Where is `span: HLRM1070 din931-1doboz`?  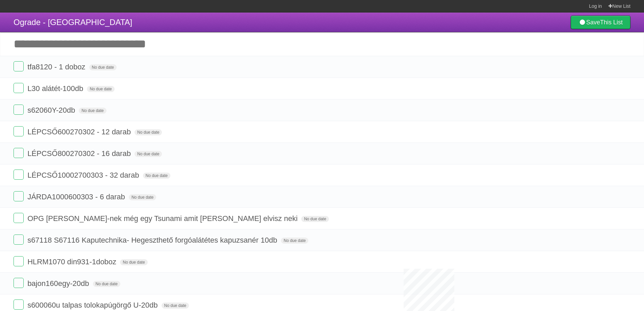 span: HLRM1070 din931-1doboz is located at coordinates (73, 262).